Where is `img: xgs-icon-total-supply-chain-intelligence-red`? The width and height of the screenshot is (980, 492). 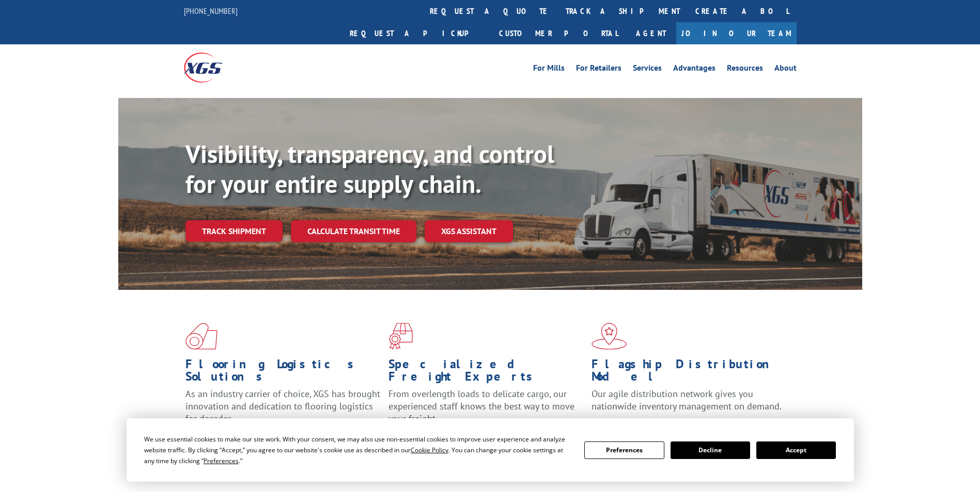 img: xgs-icon-total-supply-chain-intelligence-red is located at coordinates (202, 336).